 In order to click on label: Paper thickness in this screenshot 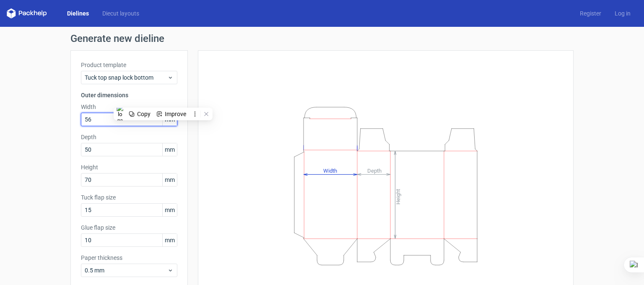, I will do `click(129, 258)`.